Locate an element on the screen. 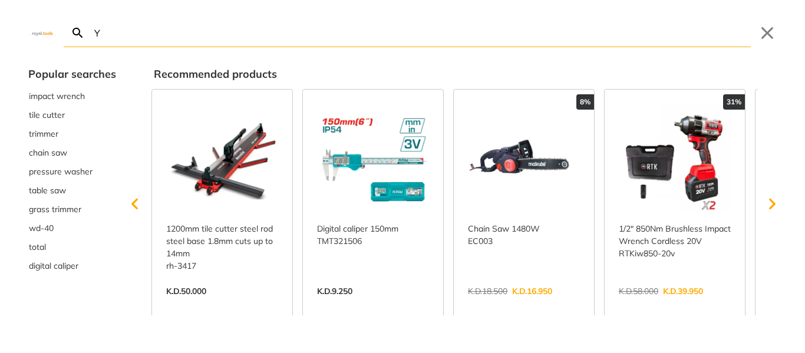 The image size is (805, 353). div: Suggestion: tile cutter is located at coordinates (72, 115).